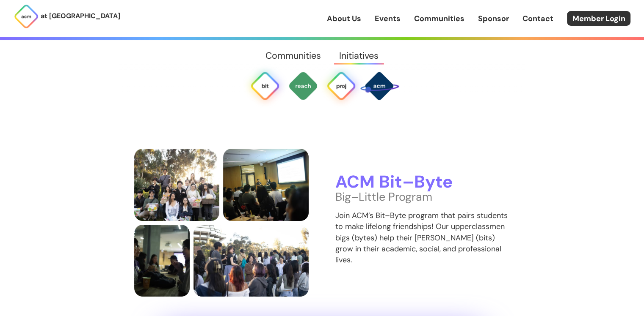 Image resolution: width=644 pixels, height=316 pixels. What do you see at coordinates (422, 237) in the screenshot?
I see `p: Join ACM’s Bit–Byte program that pairs students to make lifelong friendships! Our upperclassmen b...` at bounding box center [422, 237].